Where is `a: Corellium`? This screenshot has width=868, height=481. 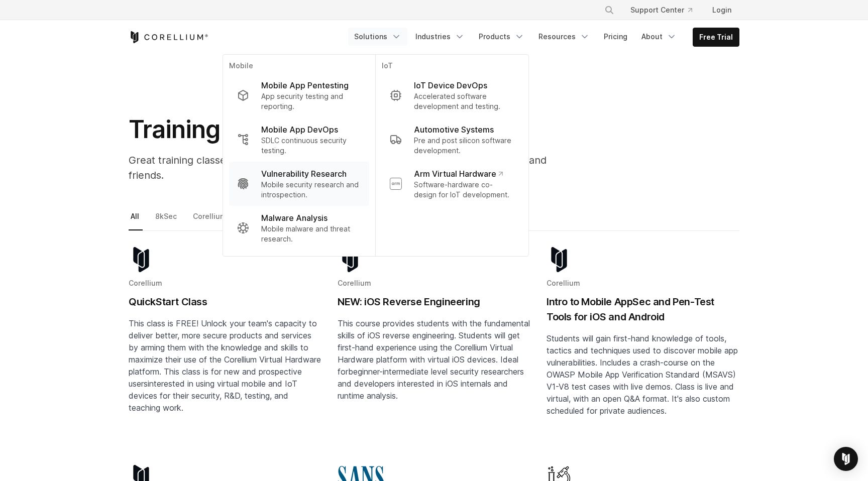
a: Corellium is located at coordinates (210, 220).